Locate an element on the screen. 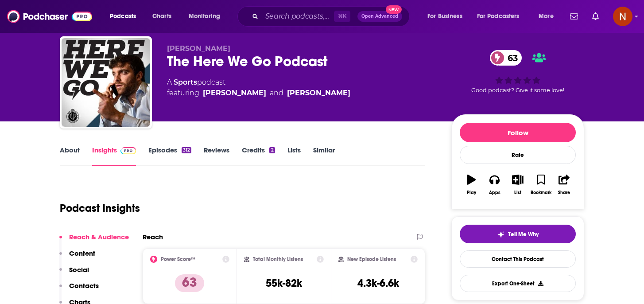 Image resolution: width=644 pixels, height=304 pixels. span: Charts is located at coordinates (162, 17).